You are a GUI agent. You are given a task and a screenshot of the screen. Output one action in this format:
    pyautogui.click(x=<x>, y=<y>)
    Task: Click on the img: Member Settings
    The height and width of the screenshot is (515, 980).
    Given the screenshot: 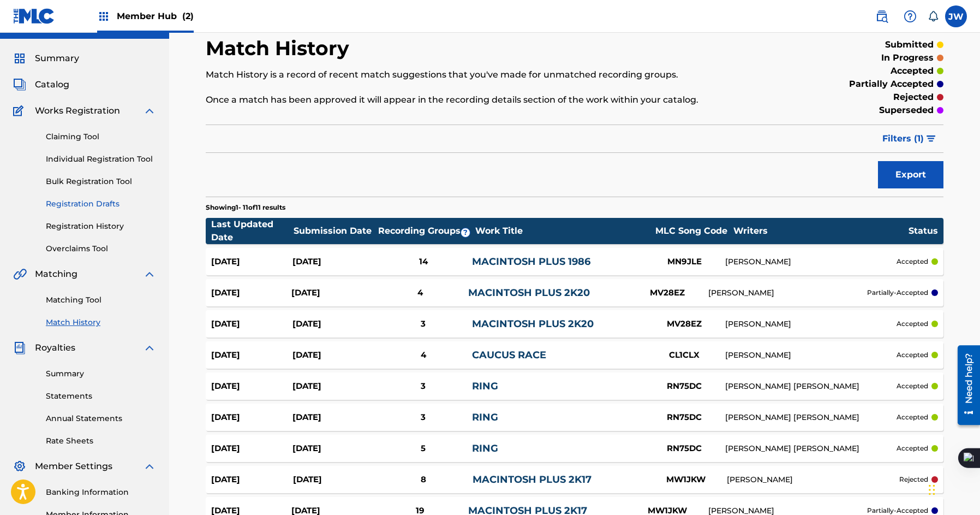 What is the action you would take?
    pyautogui.click(x=20, y=466)
    